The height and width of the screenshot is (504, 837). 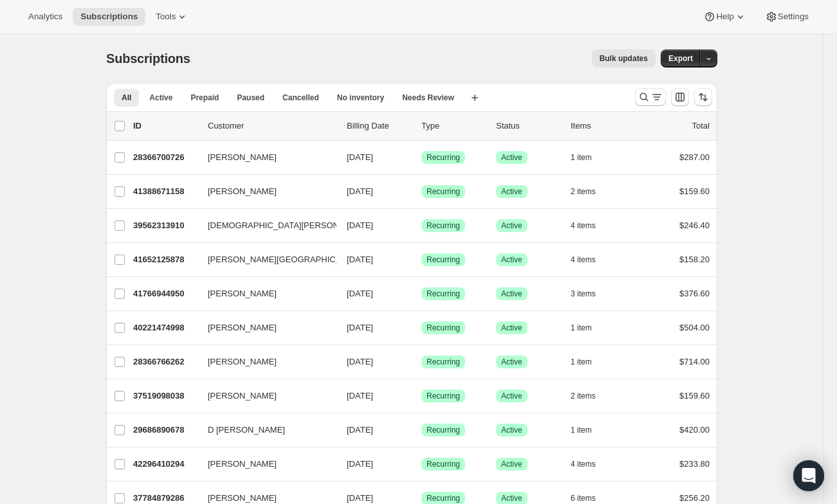 What do you see at coordinates (590, 294) in the screenshot?
I see `button: 3 items` at bounding box center [590, 294].